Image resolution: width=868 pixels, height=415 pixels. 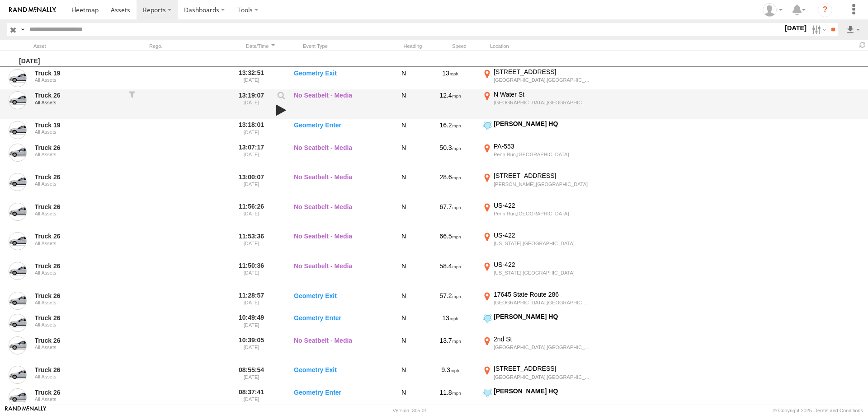 I want to click on a: View Attached Media (Video), so click(x=281, y=110).